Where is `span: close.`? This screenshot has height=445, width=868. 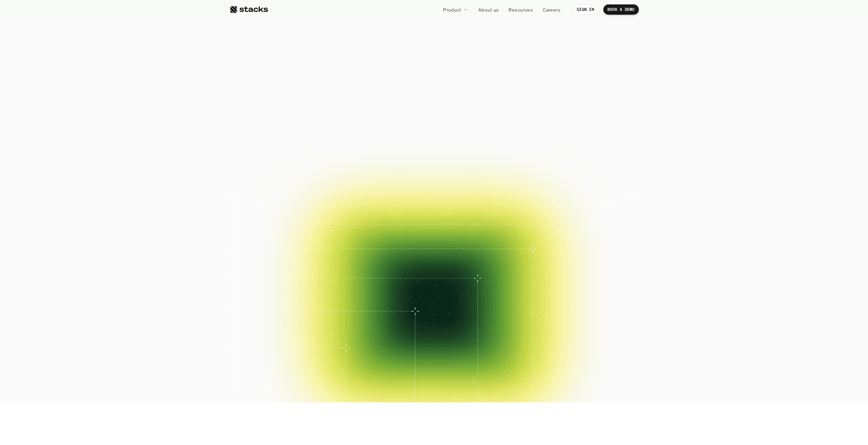
span: close. is located at coordinates (526, 56).